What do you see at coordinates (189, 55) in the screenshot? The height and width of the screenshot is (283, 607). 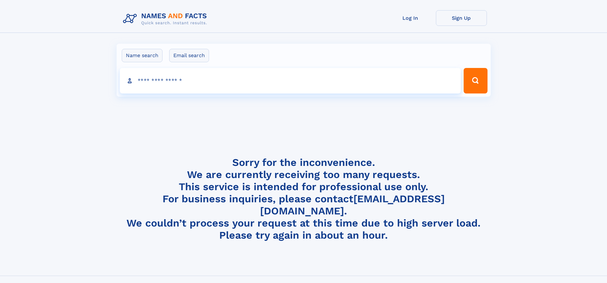 I see `label: Email search` at bounding box center [189, 55].